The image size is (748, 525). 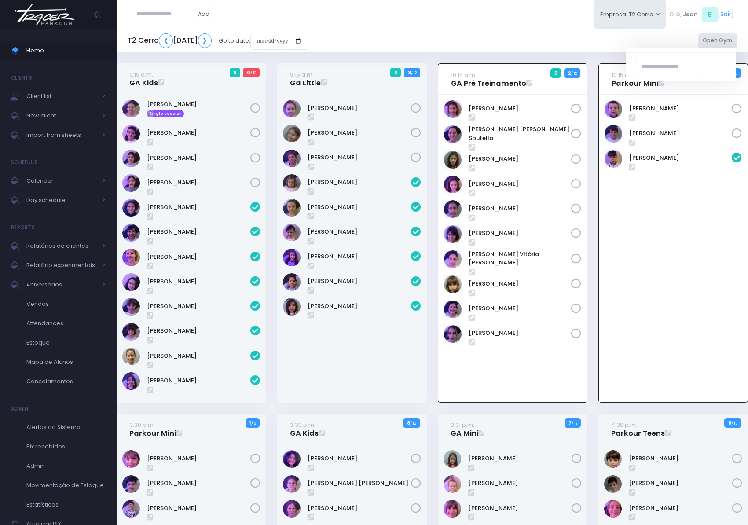 What do you see at coordinates (131, 282) in the screenshot?
I see `img: Isabela de Brito Moffa` at bounding box center [131, 282].